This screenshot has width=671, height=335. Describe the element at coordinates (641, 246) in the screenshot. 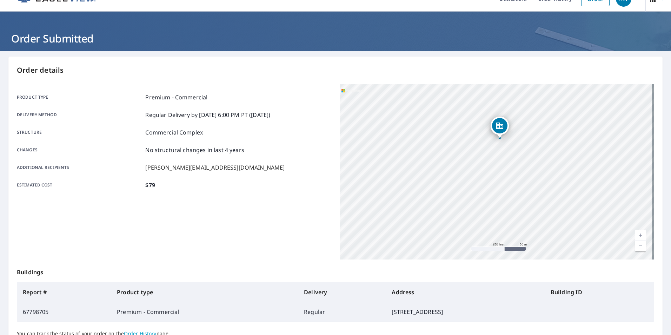

I see `a: Current Level 17, Zoom Out` at that location.